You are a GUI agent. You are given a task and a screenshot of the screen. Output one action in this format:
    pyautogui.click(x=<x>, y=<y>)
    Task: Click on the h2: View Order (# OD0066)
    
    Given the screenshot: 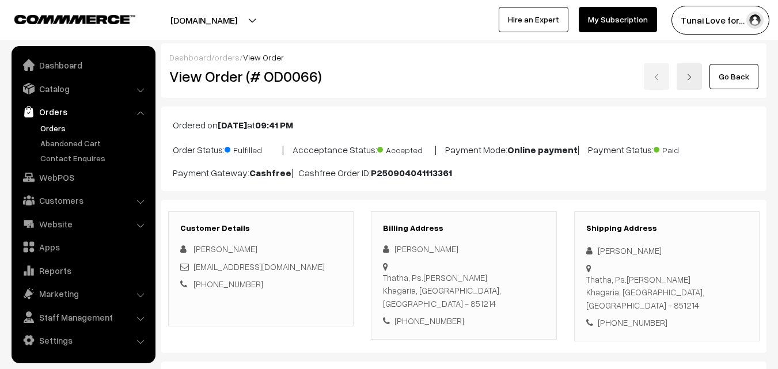 What is the action you would take?
    pyautogui.click(x=262, y=76)
    